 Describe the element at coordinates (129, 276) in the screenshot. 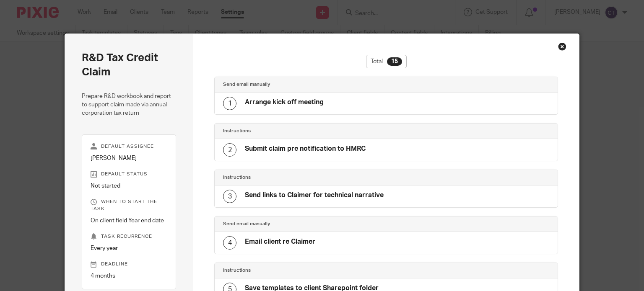

I see `p: 4 months` at that location.